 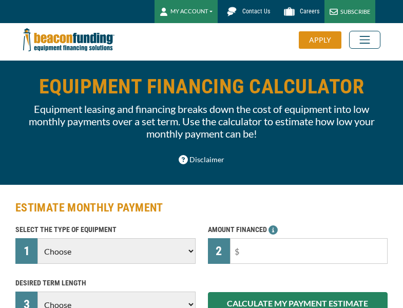 What do you see at coordinates (201, 87) in the screenshot?
I see `h1: EQUIPMENT FINANCING CALCULATOR` at bounding box center [201, 87].